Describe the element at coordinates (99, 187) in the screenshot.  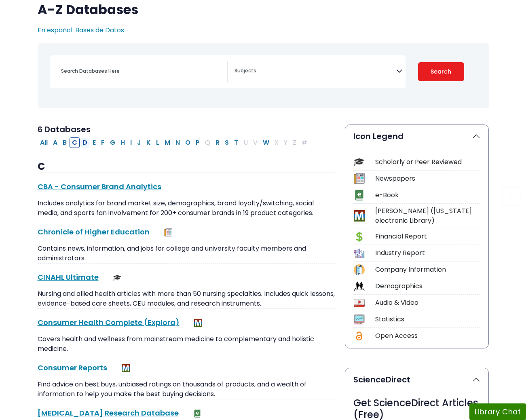
I see `a: CBA - Consumer Brand Analytics` at that location.